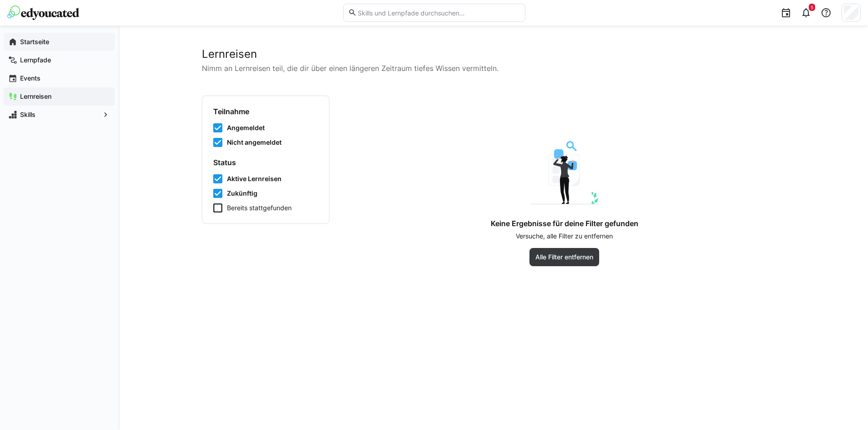 The width and height of the screenshot is (868, 430). What do you see at coordinates (564, 236) in the screenshot?
I see `p: Versuche, alle Filter zu entfernen` at bounding box center [564, 236].